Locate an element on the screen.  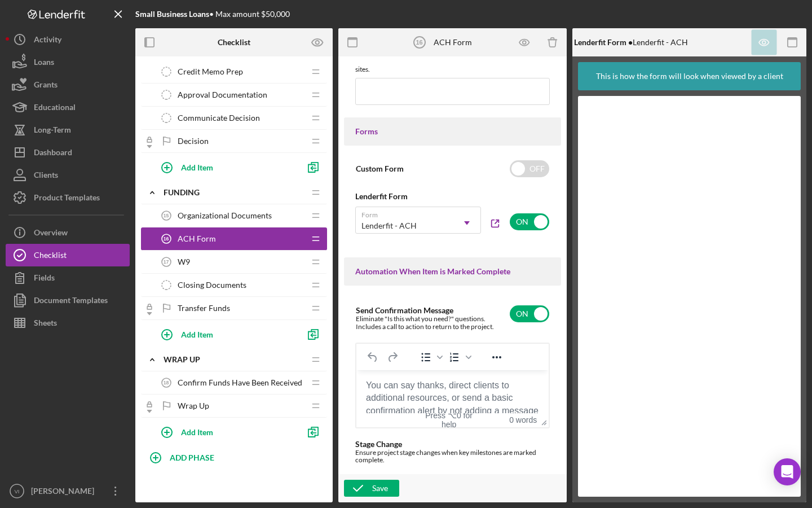
div: Funding is located at coordinates (234, 193).